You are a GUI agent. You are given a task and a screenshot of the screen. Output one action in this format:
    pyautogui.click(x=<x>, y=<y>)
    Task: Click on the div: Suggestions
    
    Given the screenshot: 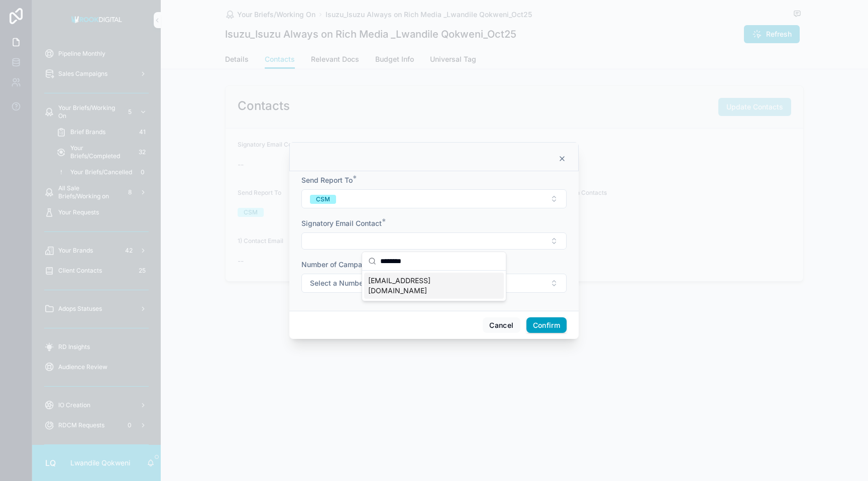 What is the action you would take?
    pyautogui.click(x=434, y=286)
    